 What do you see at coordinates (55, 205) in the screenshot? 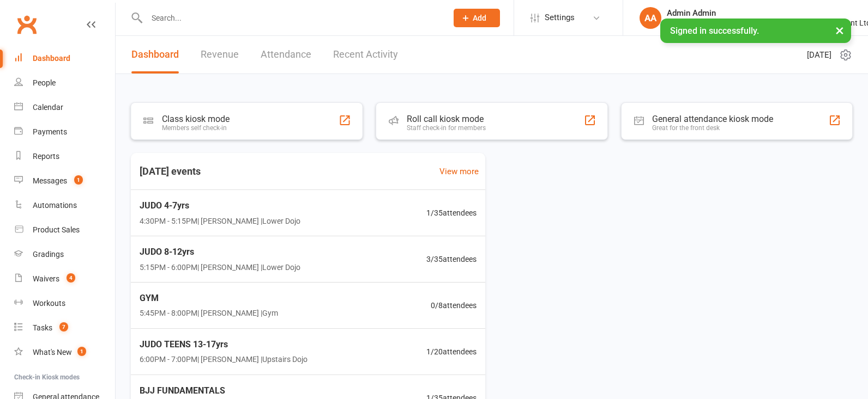
I see `div: Automations` at bounding box center [55, 205].